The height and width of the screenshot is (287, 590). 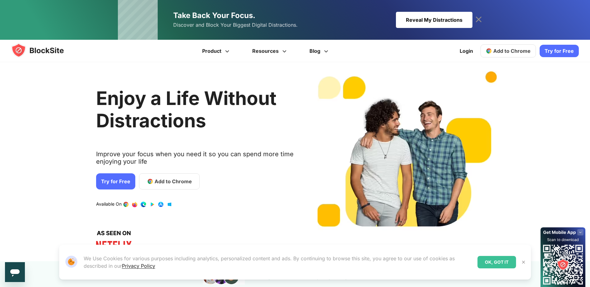 What do you see at coordinates (44, 50) in the screenshot?
I see `img: blocksite-icon.5d769676.svg` at bounding box center [44, 50].